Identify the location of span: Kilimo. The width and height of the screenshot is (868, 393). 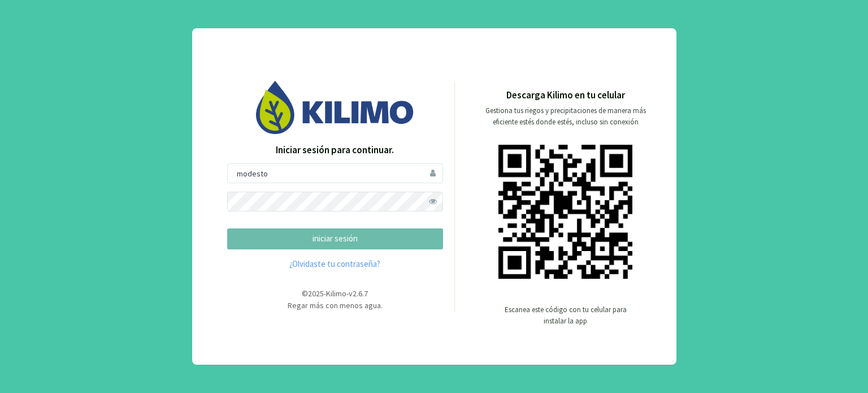
(336, 294).